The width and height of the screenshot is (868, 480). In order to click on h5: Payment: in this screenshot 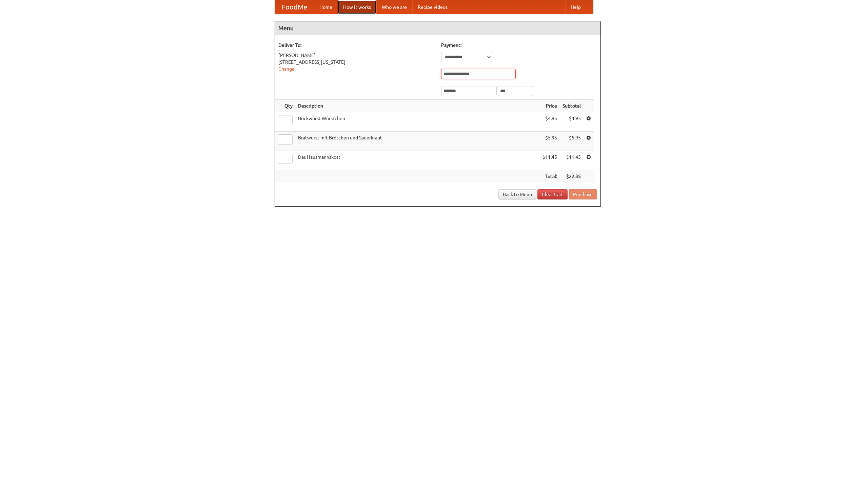, I will do `click(519, 45)`.